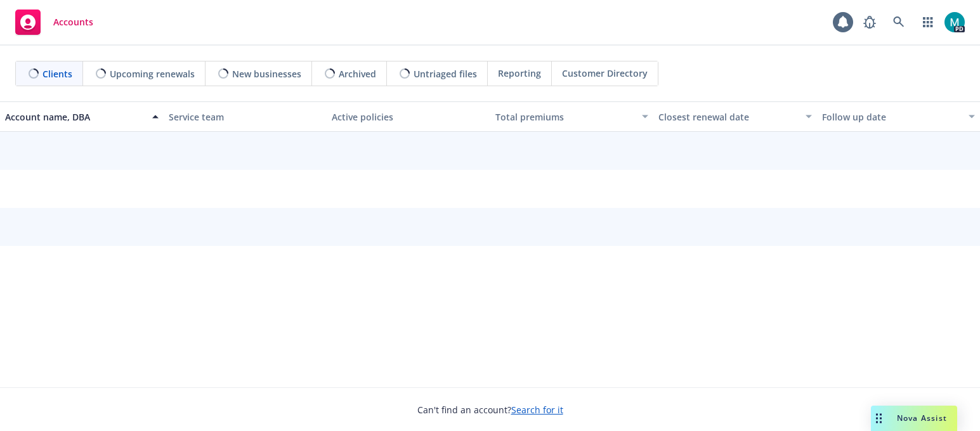 Image resolution: width=980 pixels, height=431 pixels. What do you see at coordinates (57, 73) in the screenshot?
I see `span: Clients` at bounding box center [57, 73].